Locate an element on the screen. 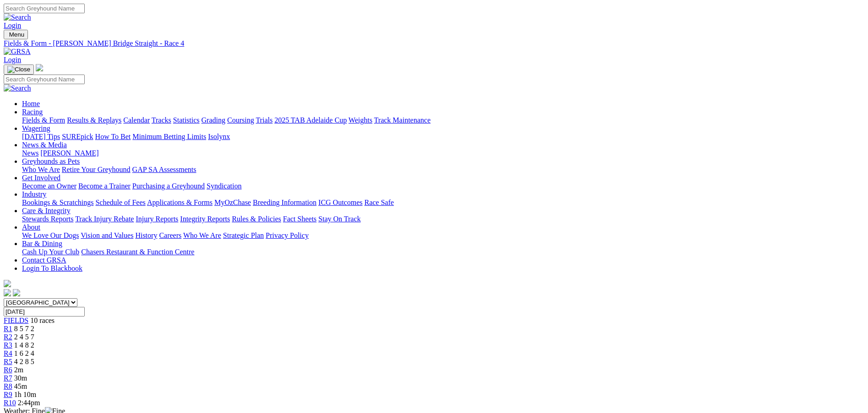 The width and height of the screenshot is (868, 413). a: Greyhounds as Pets is located at coordinates (51, 161).